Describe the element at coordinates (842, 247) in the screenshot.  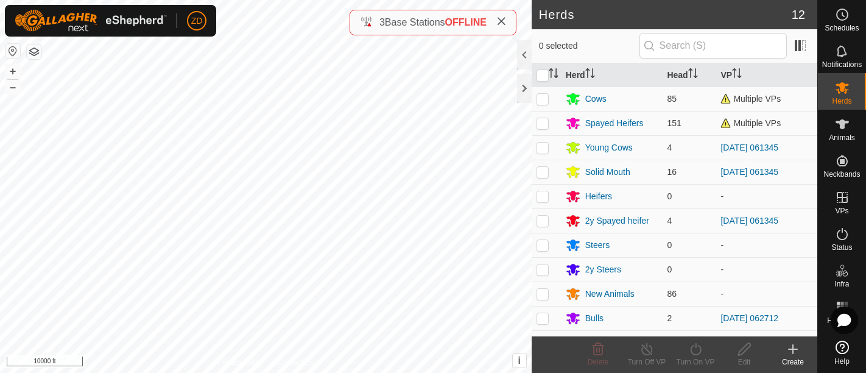
I see `span: Status` at that location.